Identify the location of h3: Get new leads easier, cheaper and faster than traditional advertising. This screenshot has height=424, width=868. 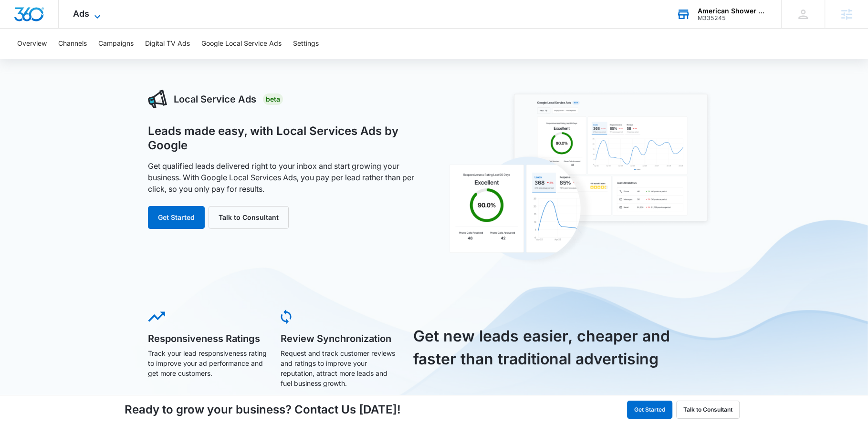
(547, 348).